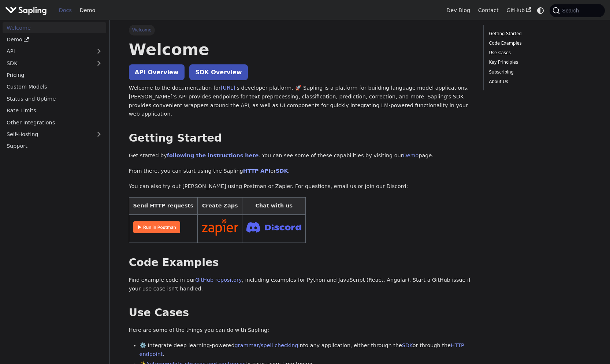  I want to click on a: About Us, so click(539, 81).